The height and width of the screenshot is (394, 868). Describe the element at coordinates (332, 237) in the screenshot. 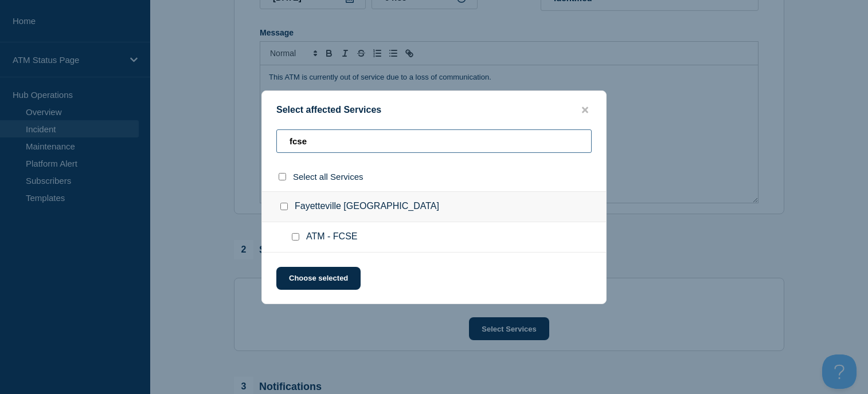

I see `span: ATM - FCSE` at that location.